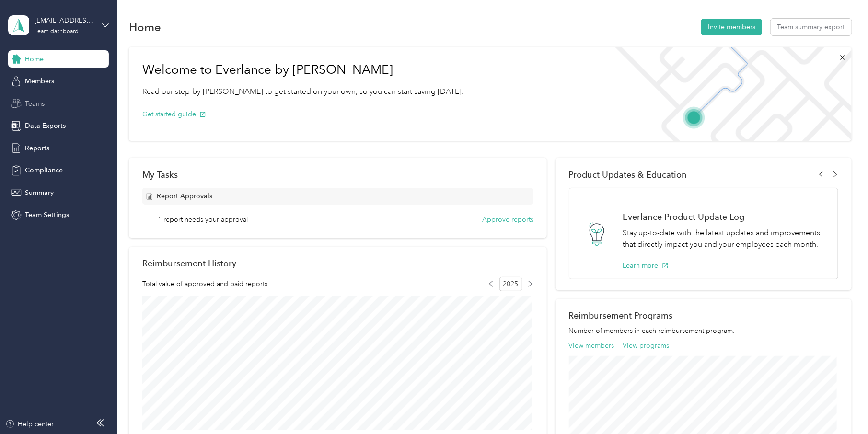 This screenshot has height=434, width=868. What do you see at coordinates (44, 170) in the screenshot?
I see `span: Compliance` at bounding box center [44, 170].